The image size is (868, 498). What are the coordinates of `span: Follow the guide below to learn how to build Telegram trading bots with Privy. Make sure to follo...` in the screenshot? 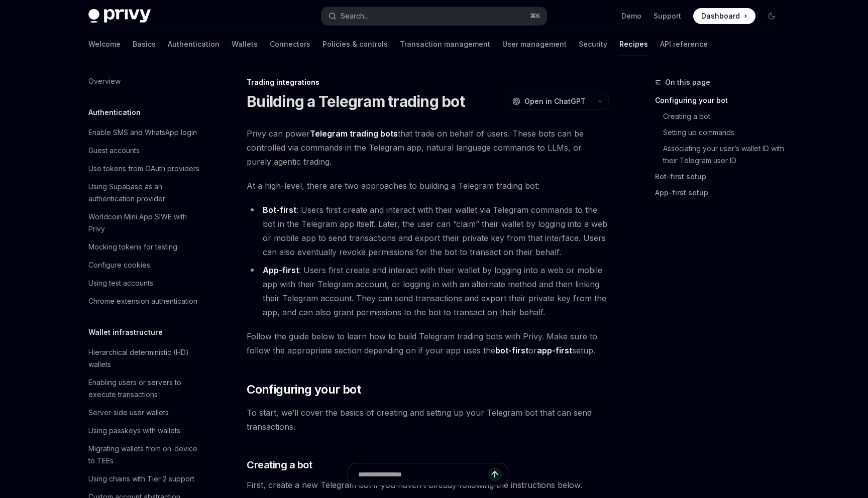 It's located at (428, 344).